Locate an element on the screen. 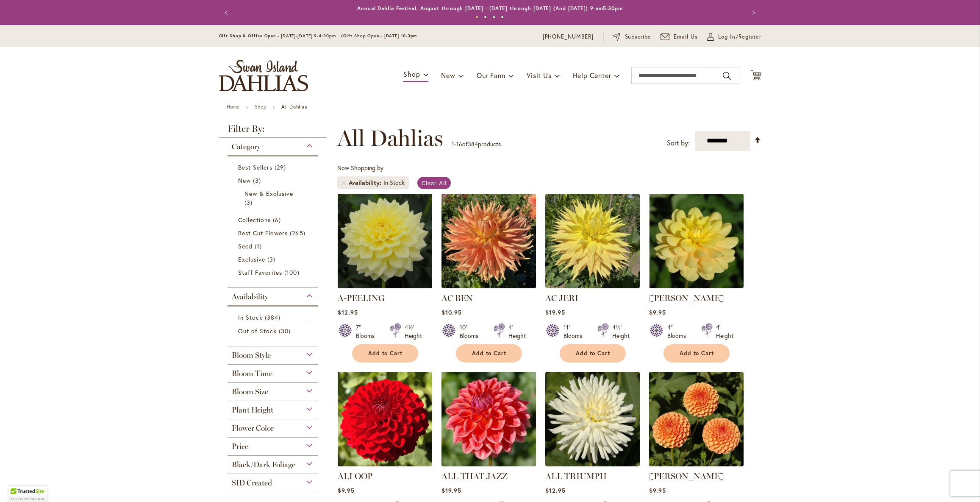  a: Seed is located at coordinates (274, 246).